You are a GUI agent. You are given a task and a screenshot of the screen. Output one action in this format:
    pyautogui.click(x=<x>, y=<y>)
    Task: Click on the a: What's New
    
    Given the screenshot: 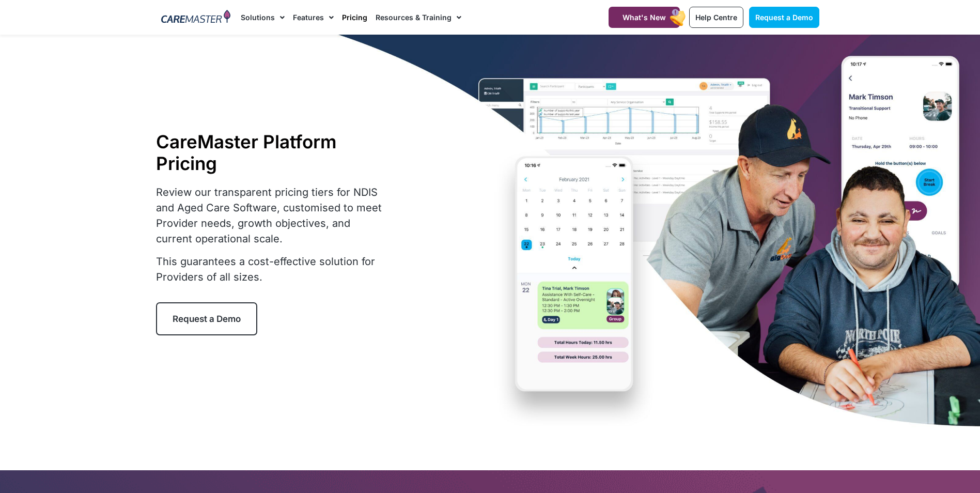 What is the action you would take?
    pyautogui.click(x=644, y=17)
    